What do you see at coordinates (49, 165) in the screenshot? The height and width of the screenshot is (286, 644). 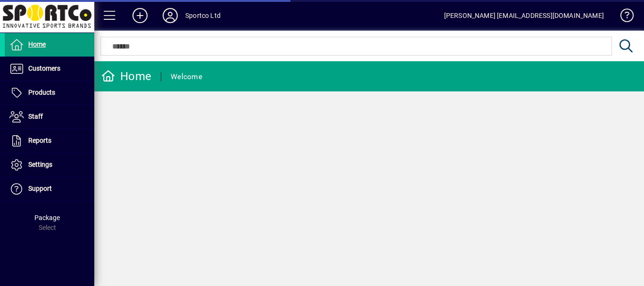 I see `a: Settings` at bounding box center [49, 165].